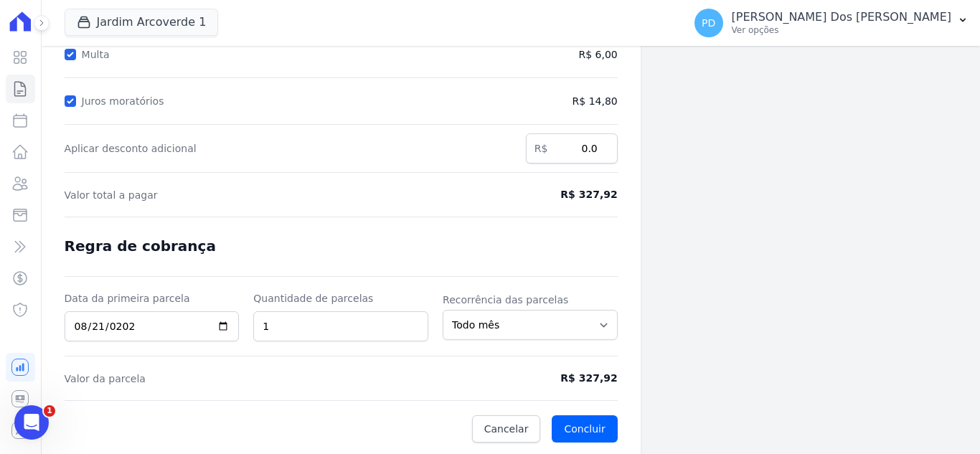 The image size is (980, 454). Describe the element at coordinates (554, 101) in the screenshot. I see `span: R$ 14,80` at that location.